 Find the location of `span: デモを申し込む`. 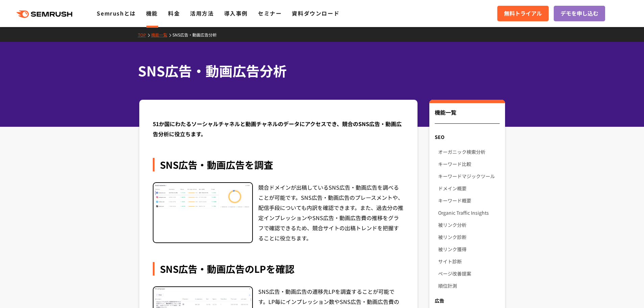

span: デモを申し込む is located at coordinates (580, 14).